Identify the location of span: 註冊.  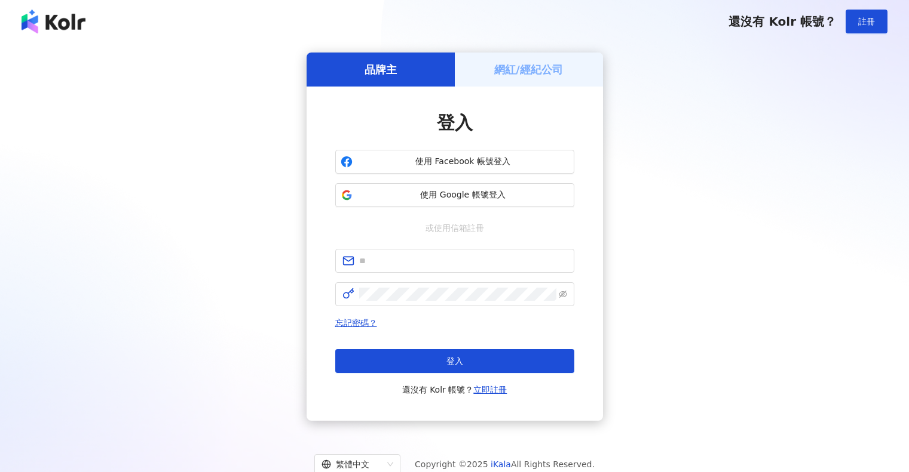
(866, 22).